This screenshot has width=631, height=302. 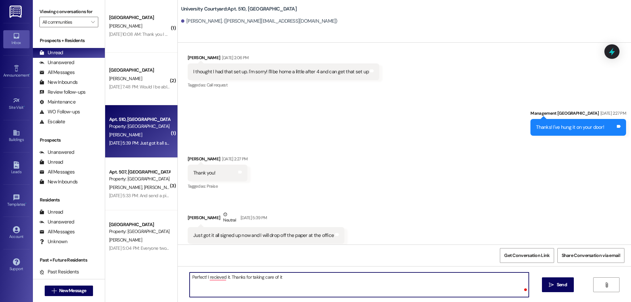 I want to click on button: Get Conversation Link, so click(x=527, y=255).